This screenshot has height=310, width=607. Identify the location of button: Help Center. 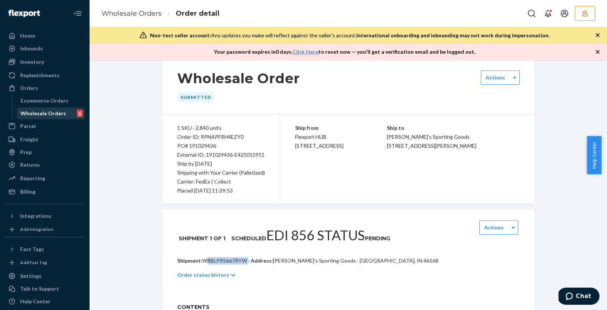
(594, 155).